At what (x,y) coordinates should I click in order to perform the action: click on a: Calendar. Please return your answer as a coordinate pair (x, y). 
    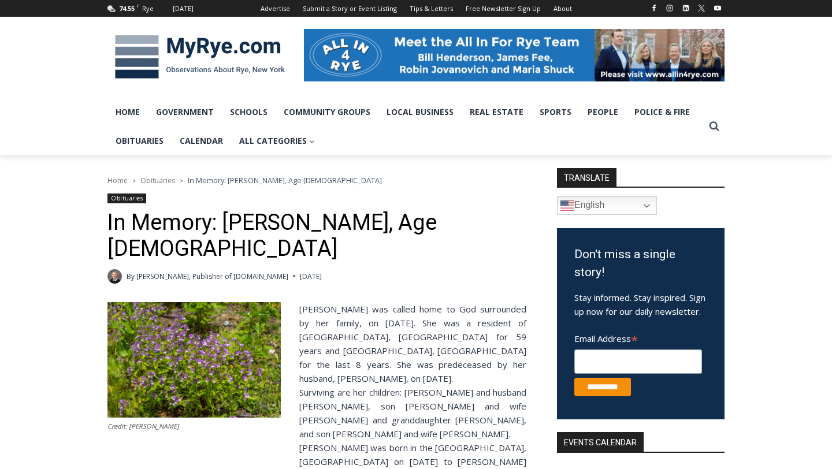
    Looking at the image, I should click on (201, 141).